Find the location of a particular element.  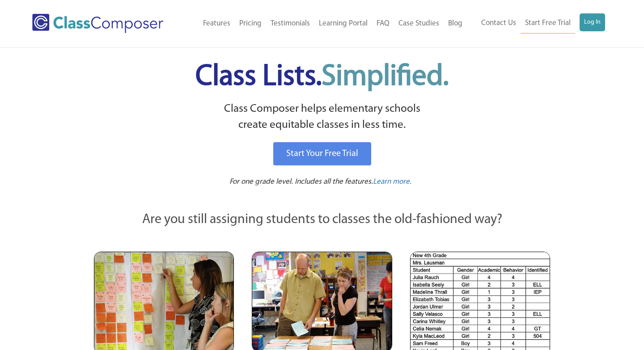

p: Class Composer helps elementary schools create equitable classes in less time. is located at coordinates (322, 117).